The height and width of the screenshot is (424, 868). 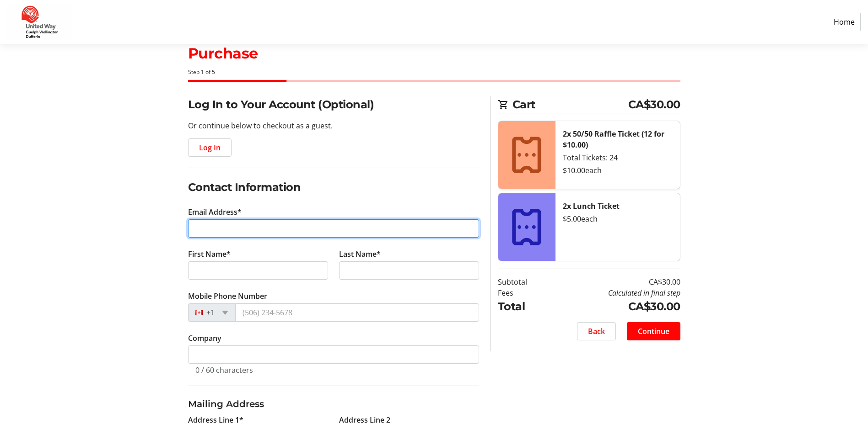 What do you see at coordinates (653, 331) in the screenshot?
I see `span: Continue` at bounding box center [653, 331].